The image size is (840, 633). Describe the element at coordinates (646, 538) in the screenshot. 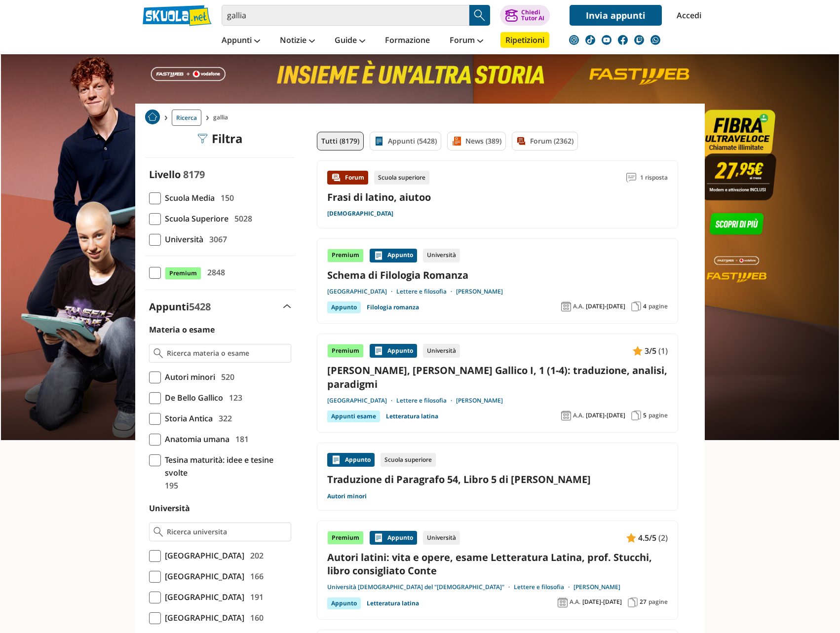

I see `span: 4.5/5` at that location.